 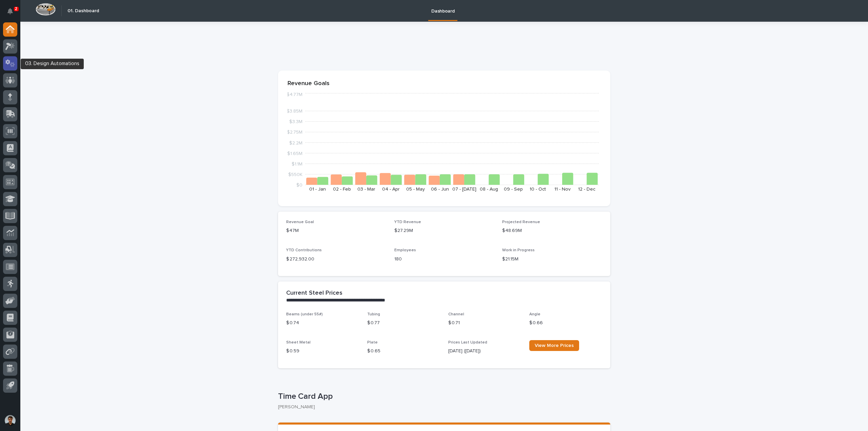 What do you see at coordinates (314, 293) in the screenshot?
I see `h2: Current Steel Prices` at bounding box center [314, 293].